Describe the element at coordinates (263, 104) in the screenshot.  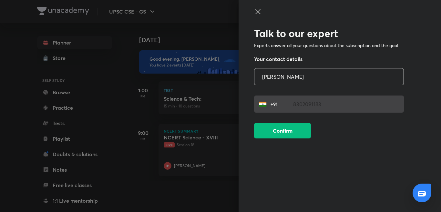
I see `img: India` at that location.